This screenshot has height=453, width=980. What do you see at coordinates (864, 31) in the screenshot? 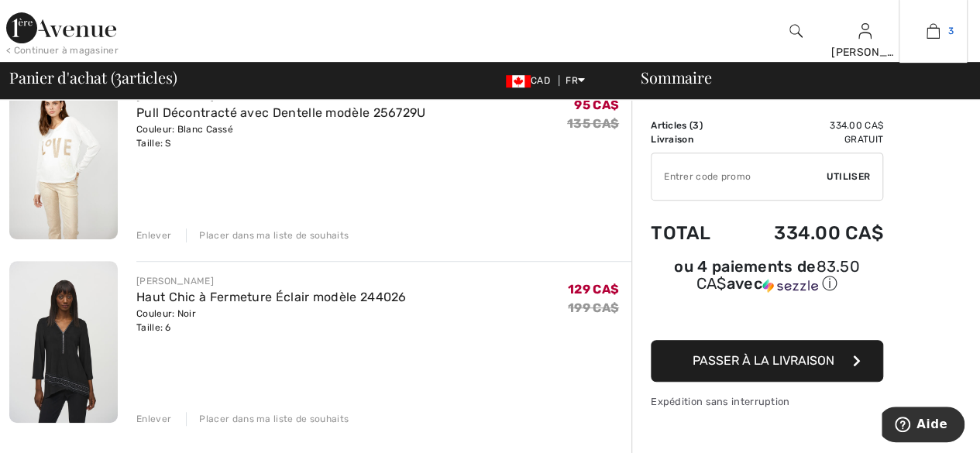
I see `img: Mes infos` at bounding box center [864, 31].